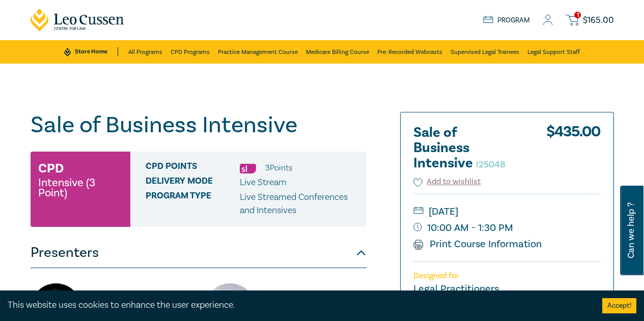 Image resolution: width=644 pixels, height=321 pixels. What do you see at coordinates (491, 164) in the screenshot?
I see `small: I25048` at bounding box center [491, 164].